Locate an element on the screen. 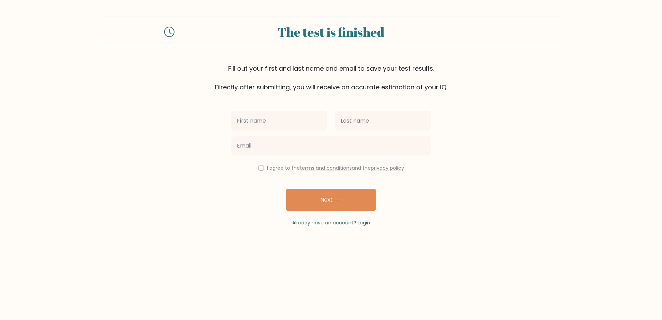 The height and width of the screenshot is (320, 662). div: Fill out your first and last name and email to save your test results. Directly after submitting,... is located at coordinates (331, 78).